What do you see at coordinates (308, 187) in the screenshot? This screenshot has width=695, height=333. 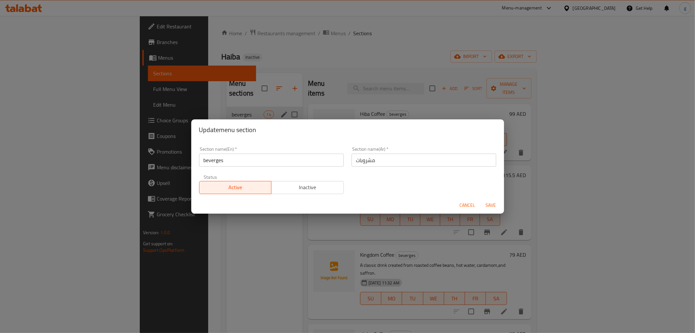 I see `span: Inactive` at bounding box center [308, 187].